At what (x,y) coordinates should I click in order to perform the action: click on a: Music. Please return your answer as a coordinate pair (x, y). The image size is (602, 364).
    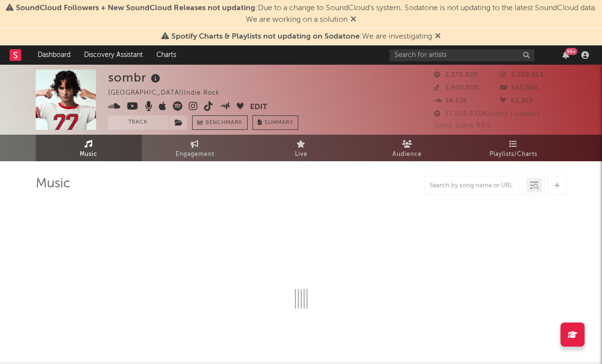
    Looking at the image, I should click on (89, 148).